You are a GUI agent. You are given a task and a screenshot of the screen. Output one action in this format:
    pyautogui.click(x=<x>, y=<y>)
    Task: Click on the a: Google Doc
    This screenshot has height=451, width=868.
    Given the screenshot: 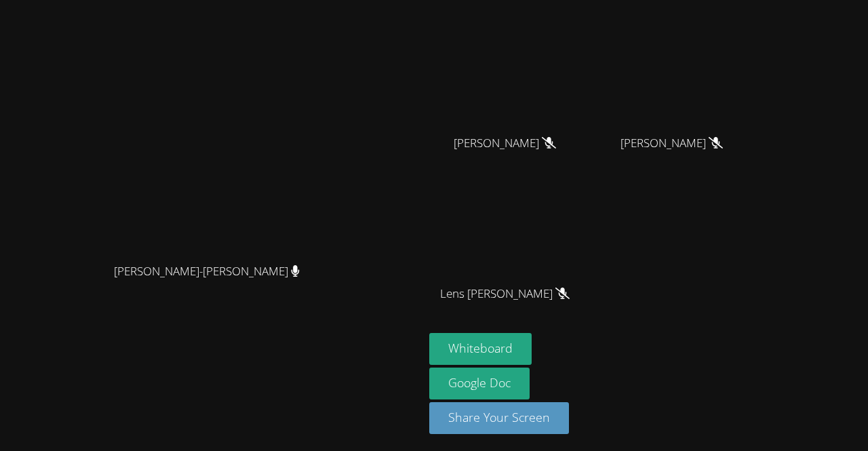 What is the action you would take?
    pyautogui.click(x=480, y=383)
    